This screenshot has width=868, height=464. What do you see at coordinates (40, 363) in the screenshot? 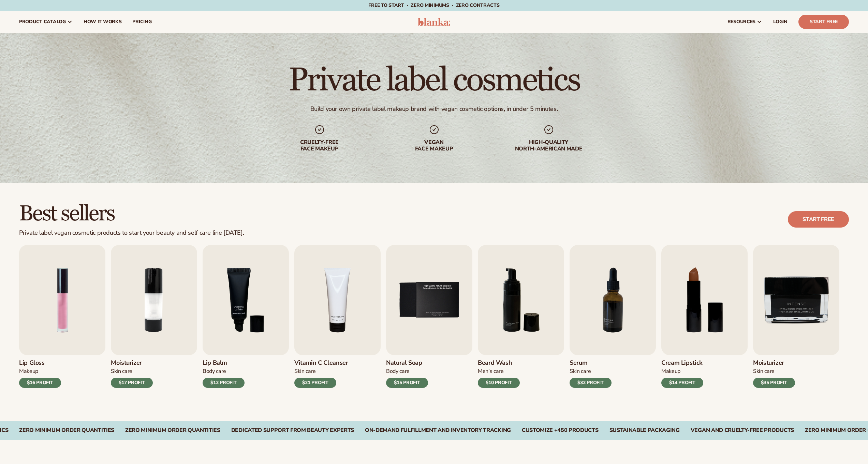
I see `h3: Lip Gloss` at bounding box center [40, 363].